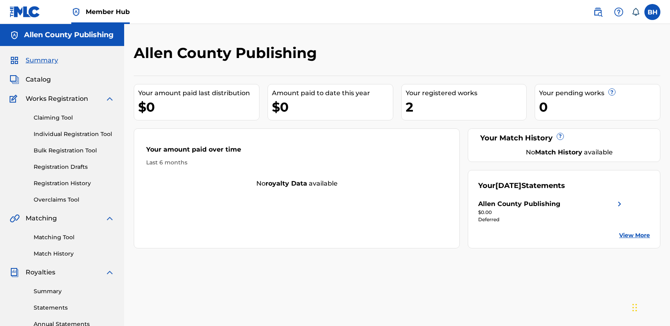 Image resolution: width=670 pixels, height=326 pixels. I want to click on div: Allen County Publishing, so click(519, 204).